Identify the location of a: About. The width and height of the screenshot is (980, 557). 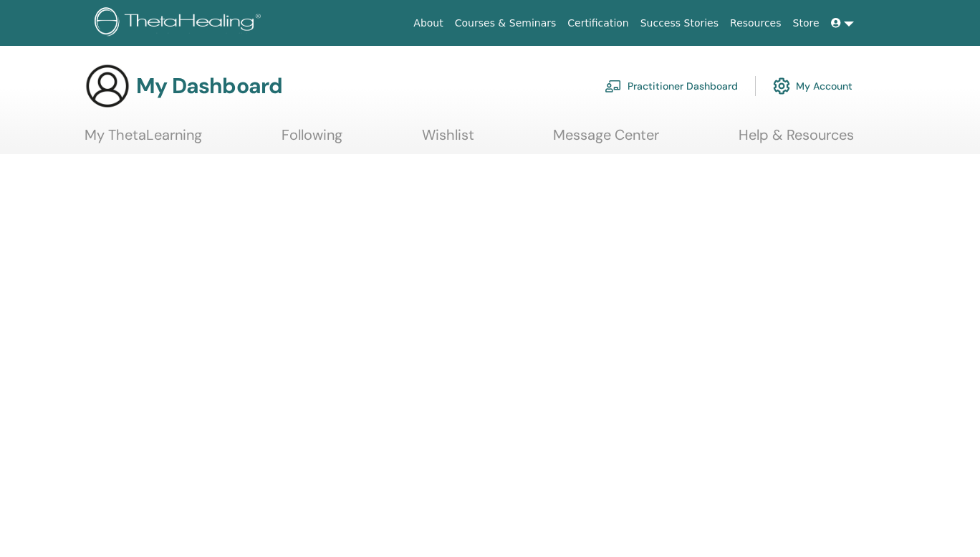
(428, 23).